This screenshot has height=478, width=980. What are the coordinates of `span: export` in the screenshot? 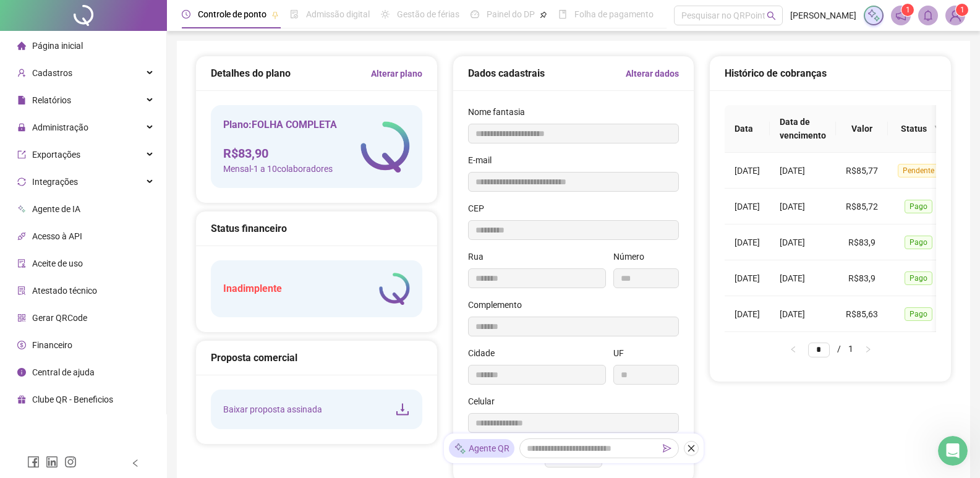 It's located at (21, 155).